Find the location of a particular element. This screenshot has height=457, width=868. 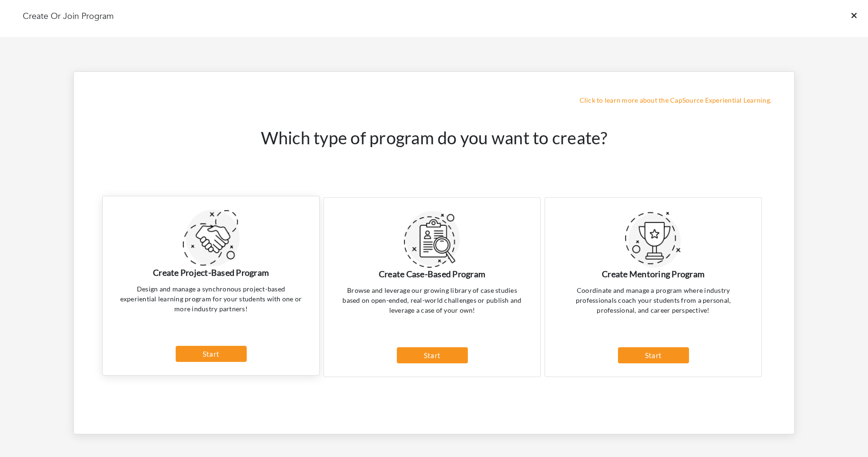

p: Coordinate and manage a program where industry professionals coach your students from a personal,... is located at coordinates (653, 314).